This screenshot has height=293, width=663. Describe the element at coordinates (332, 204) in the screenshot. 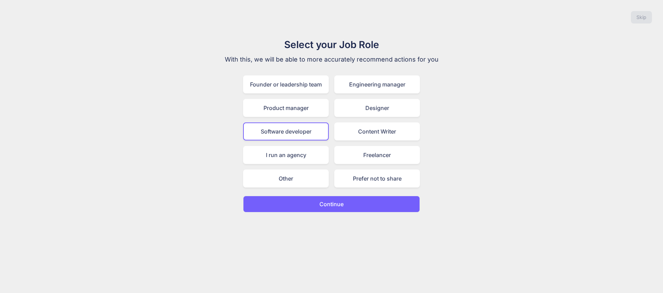

I see `p: Continue` at that location.